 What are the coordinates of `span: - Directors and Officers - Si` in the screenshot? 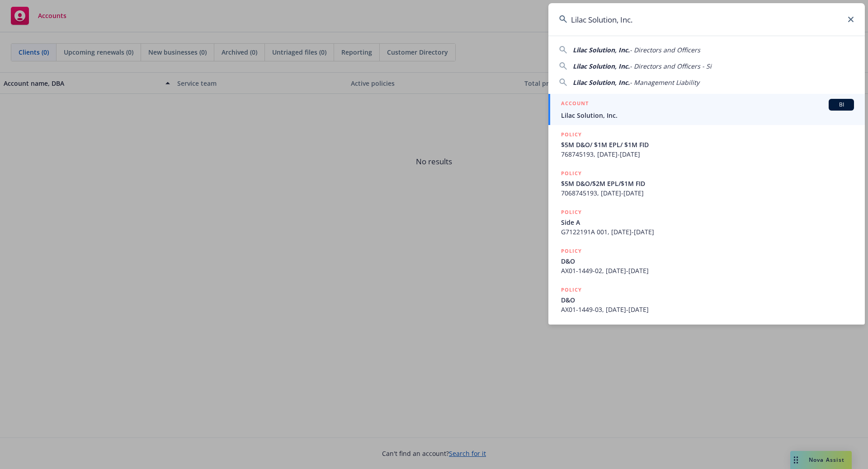 It's located at (671, 66).